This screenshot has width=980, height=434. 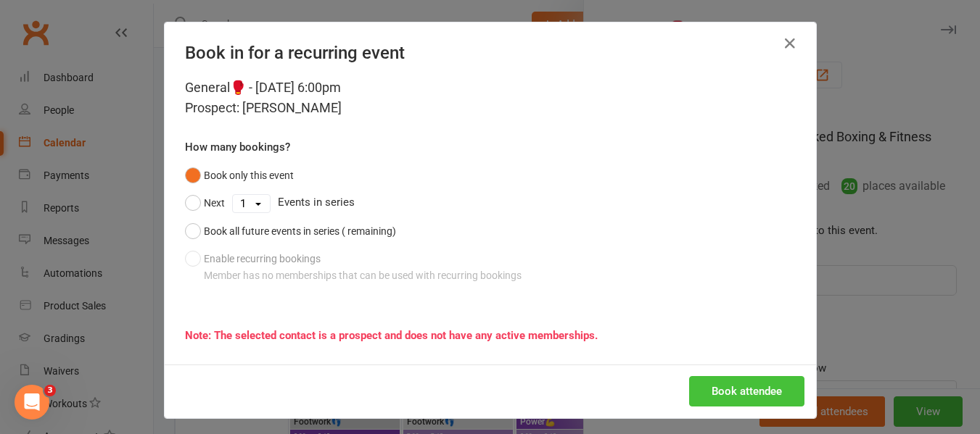 What do you see at coordinates (790, 44) in the screenshot?
I see `button: Close` at bounding box center [790, 44].